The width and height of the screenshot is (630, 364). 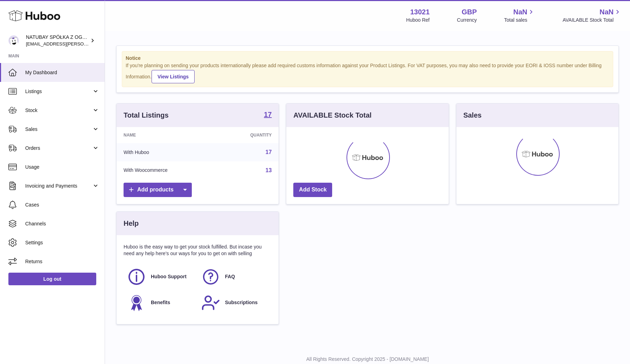 What do you see at coordinates (167, 170) in the screenshot?
I see `td: With Woocommerce` at bounding box center [167, 170].